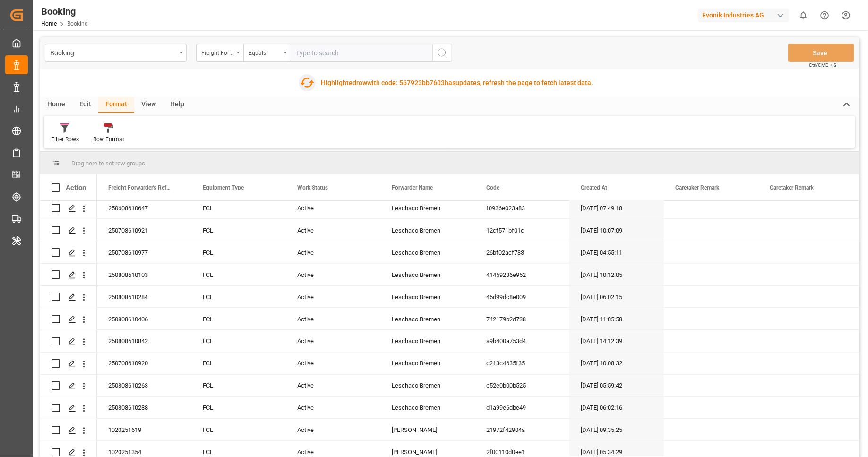 This screenshot has height=457, width=868. I want to click on input: Type to search, so click(361, 53).